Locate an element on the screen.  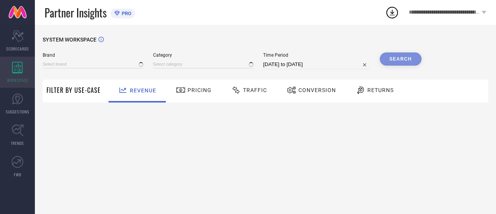
span: Conversion is located at coordinates (317, 90).